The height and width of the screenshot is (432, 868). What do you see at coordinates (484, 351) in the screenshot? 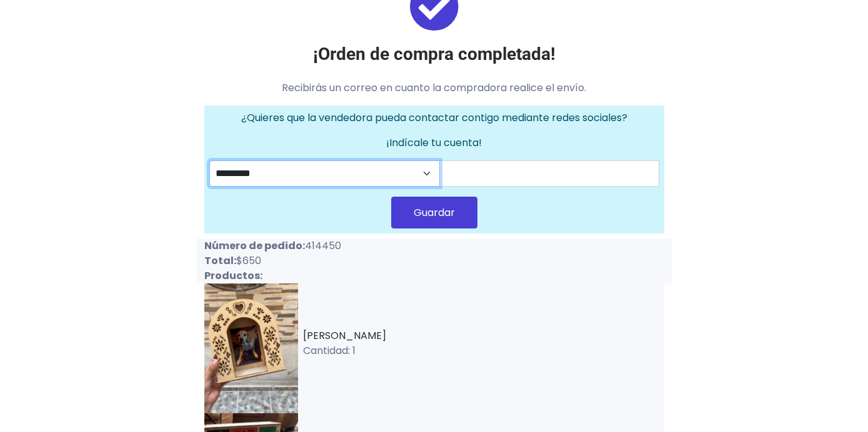
I see `p: Cantidad: 1` at bounding box center [484, 351].